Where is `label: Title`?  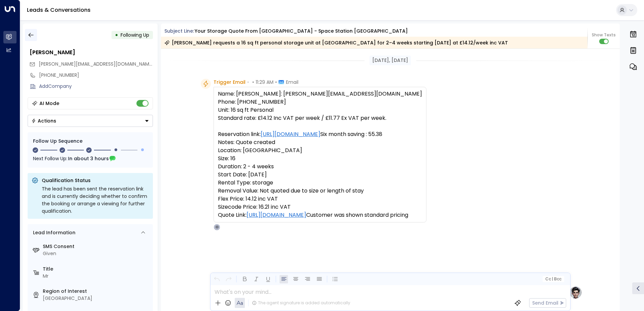 label: Title is located at coordinates (96, 269).